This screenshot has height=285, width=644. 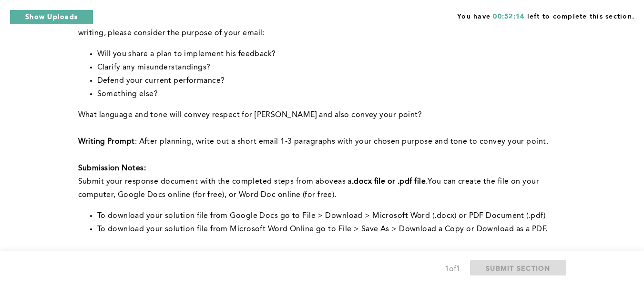 I want to click on span: Clarify any misunderstandings?, so click(x=154, y=67).